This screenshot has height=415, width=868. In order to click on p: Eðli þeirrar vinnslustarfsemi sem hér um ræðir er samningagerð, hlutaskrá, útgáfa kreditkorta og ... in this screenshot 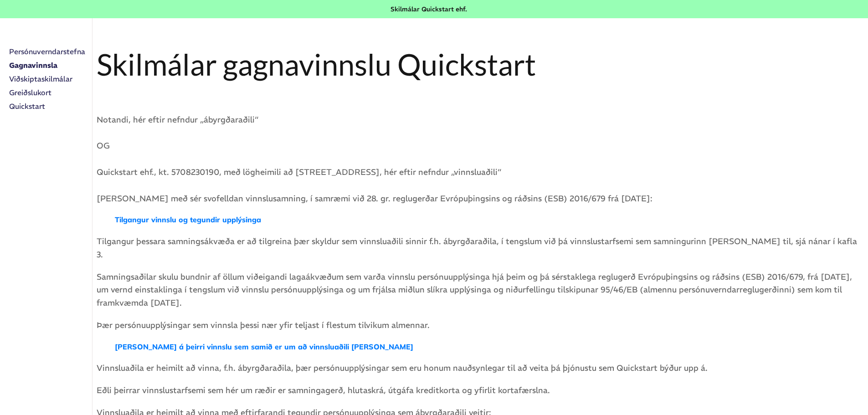, I will do `click(477, 391)`.